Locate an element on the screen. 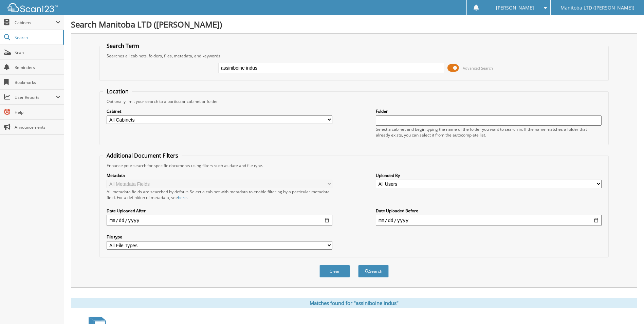 The image size is (644, 324). div: Matches found for "assiniboine indus" is located at coordinates (354, 303).